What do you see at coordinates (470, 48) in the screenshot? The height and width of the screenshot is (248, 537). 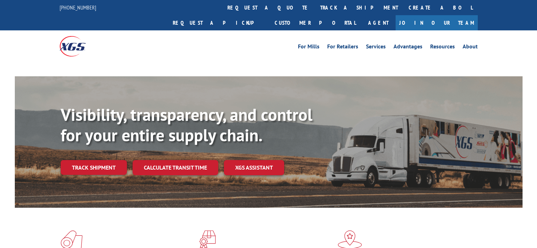 I see `a: About` at bounding box center [470, 48].